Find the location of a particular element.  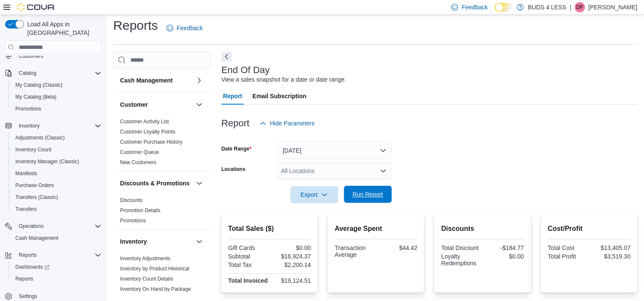

div: Total Tax is located at coordinates (248, 265).